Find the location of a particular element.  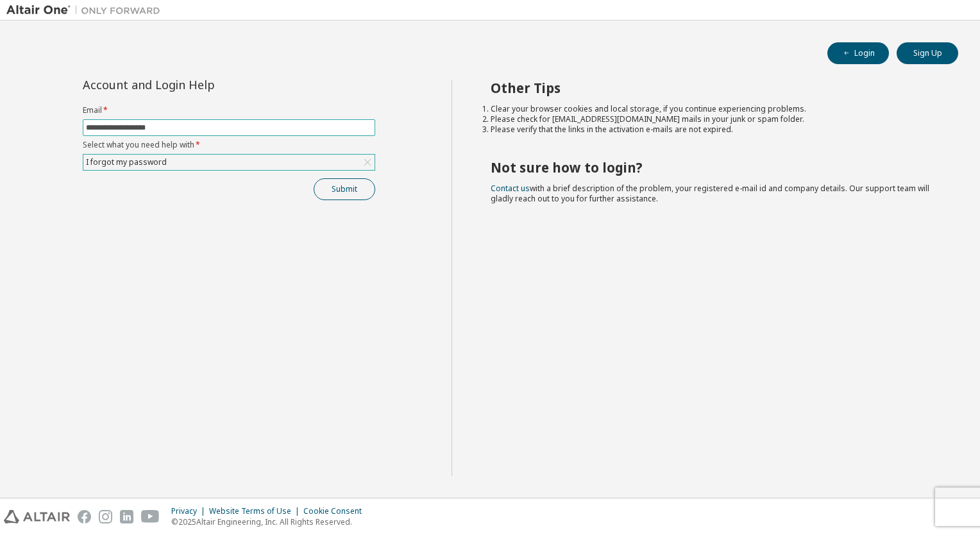

li: Clear your browser cookies and local storage, if you continue experiencing problems. is located at coordinates (713, 109).